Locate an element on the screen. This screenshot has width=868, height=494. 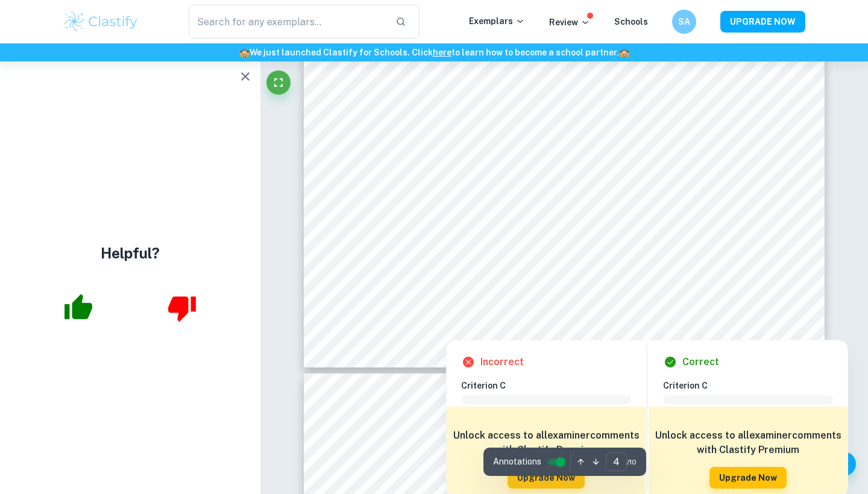
a: Clastify logo is located at coordinates (100, 21).